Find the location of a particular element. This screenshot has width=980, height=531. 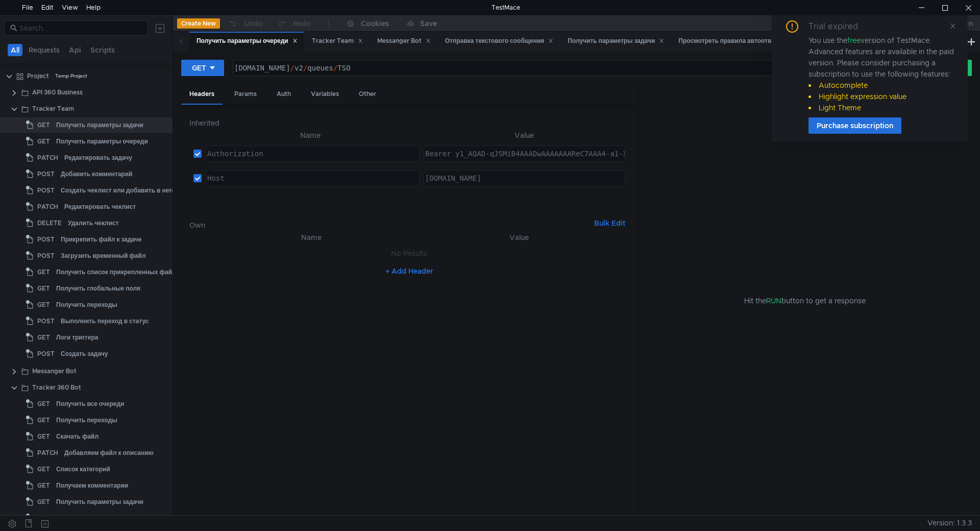

div: Логи триггера is located at coordinates (77, 338).